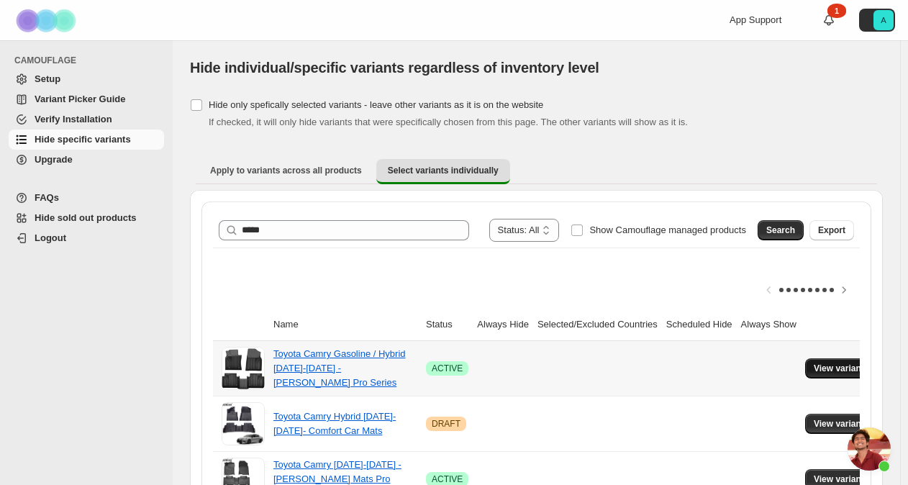 The image size is (908, 485). What do you see at coordinates (47, 197) in the screenshot?
I see `span: FAQs` at bounding box center [47, 197].